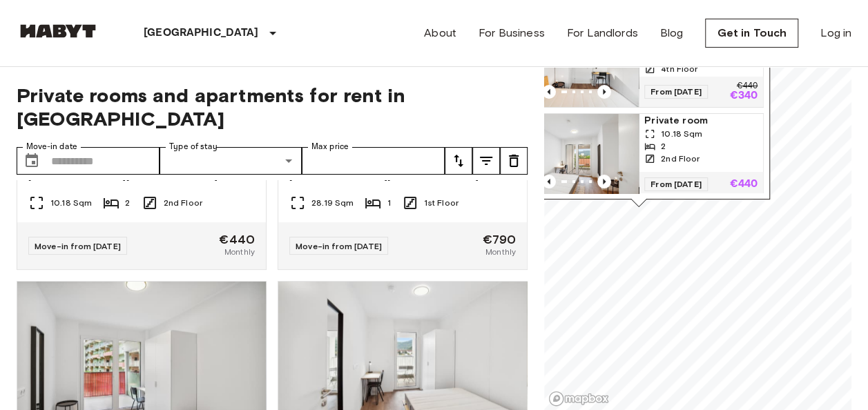 This screenshot has height=410, width=868. I want to click on label: Type of stay, so click(193, 147).